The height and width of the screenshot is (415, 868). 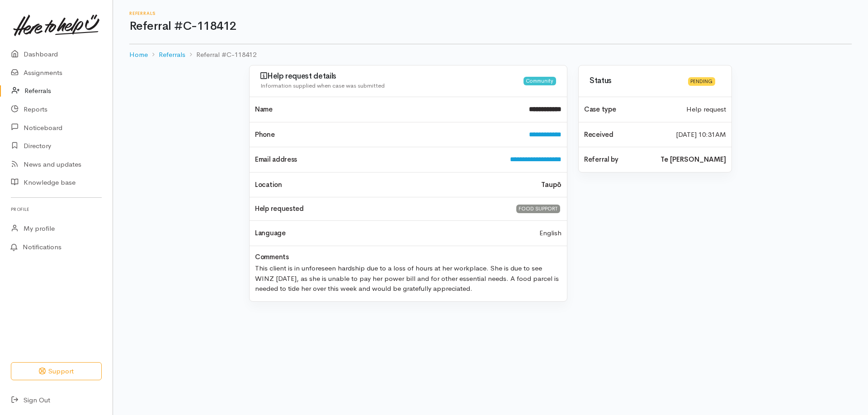 I want to click on span: Information supplied when case was submitted, so click(x=323, y=85).